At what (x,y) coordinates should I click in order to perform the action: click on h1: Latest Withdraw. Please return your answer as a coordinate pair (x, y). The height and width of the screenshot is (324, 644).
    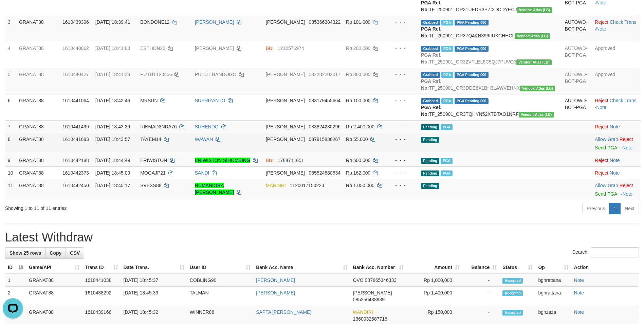
    Looking at the image, I should click on (322, 237).